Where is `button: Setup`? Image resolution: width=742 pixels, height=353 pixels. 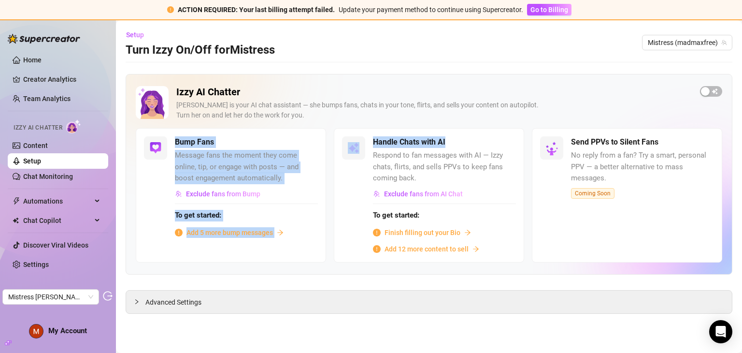
button: Setup is located at coordinates (139, 35).